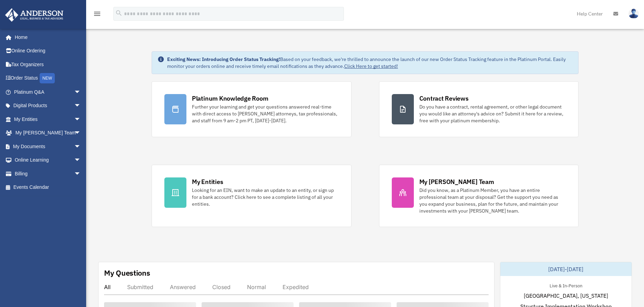 The height and width of the screenshot is (307, 644). I want to click on div: Looking for an EIN, want to make an update to an entity, or sign up for a bank account? Click her..., so click(265, 197).